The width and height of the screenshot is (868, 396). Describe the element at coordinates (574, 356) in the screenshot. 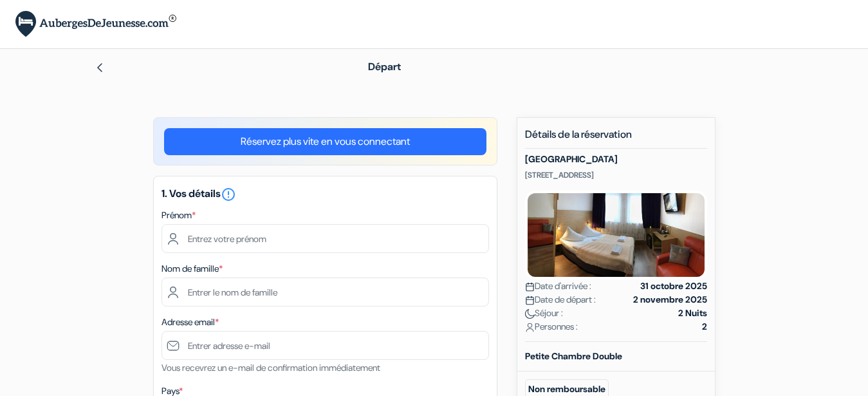

I see `b: Petite Chambre Double` at that location.